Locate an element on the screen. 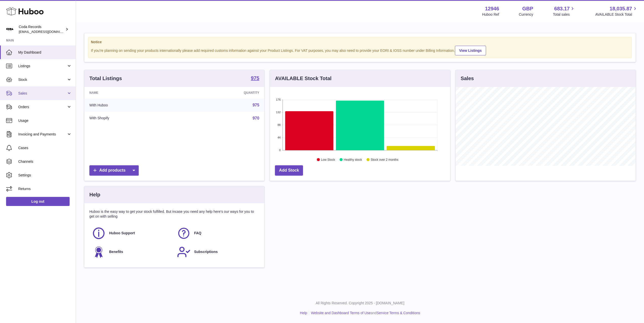 The width and height of the screenshot is (644, 323). div: Huboo Ref is located at coordinates (490, 14).